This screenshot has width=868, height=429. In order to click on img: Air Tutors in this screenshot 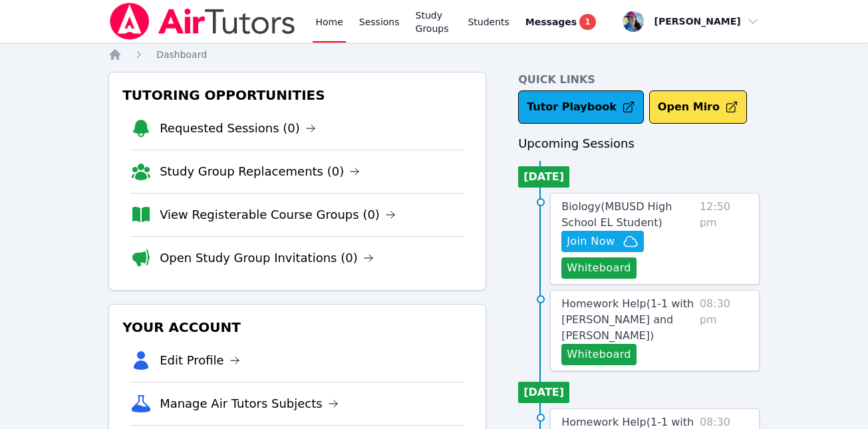, I will do `click(202, 21)`.